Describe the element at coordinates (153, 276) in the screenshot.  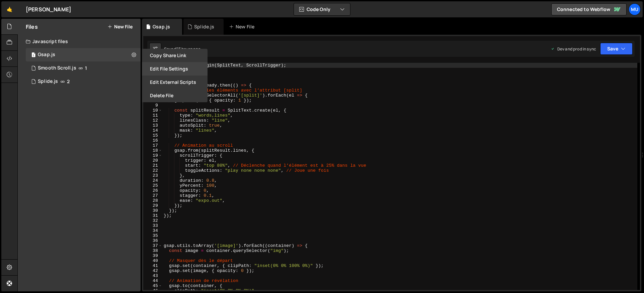
I see `div: 43` at that location.